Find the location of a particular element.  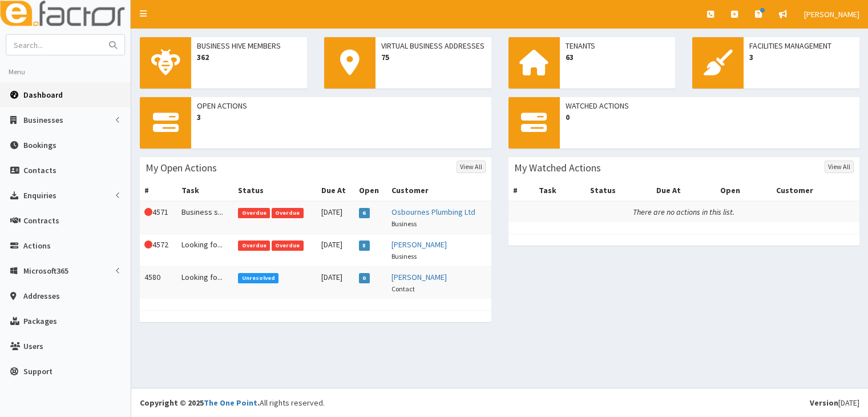

span: Contacts is located at coordinates (40, 170).